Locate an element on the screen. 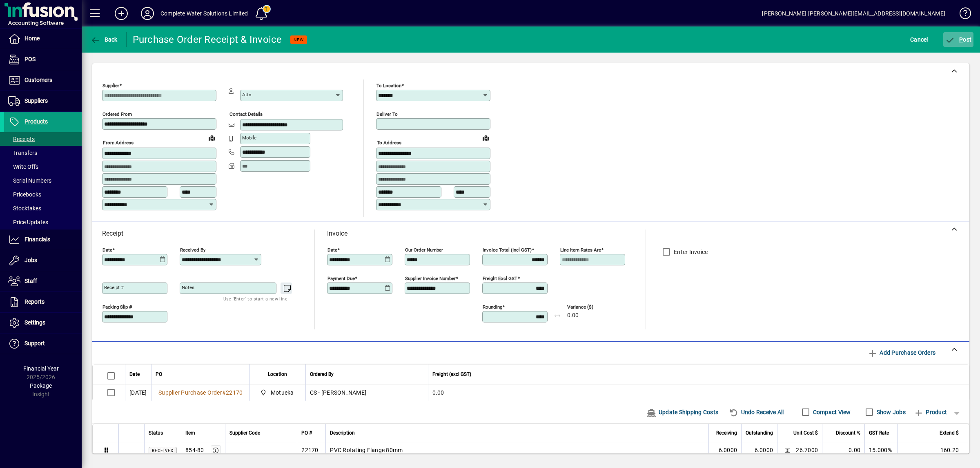 The width and height of the screenshot is (980, 468). span: Discount % is located at coordinates (848, 433).